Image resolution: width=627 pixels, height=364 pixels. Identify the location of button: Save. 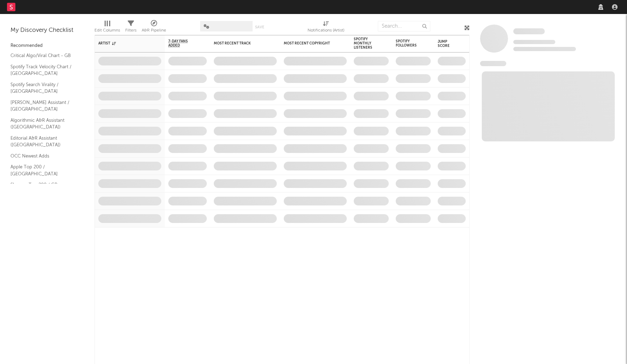
(260, 27).